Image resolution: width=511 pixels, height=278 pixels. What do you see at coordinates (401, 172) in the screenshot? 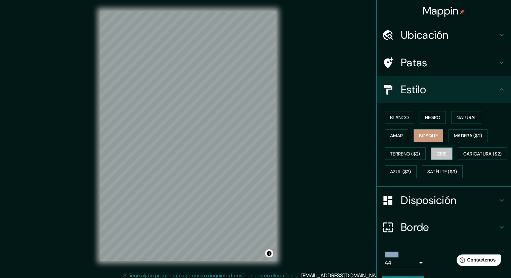
I see `font: Azul ($2)` at bounding box center [401, 172].